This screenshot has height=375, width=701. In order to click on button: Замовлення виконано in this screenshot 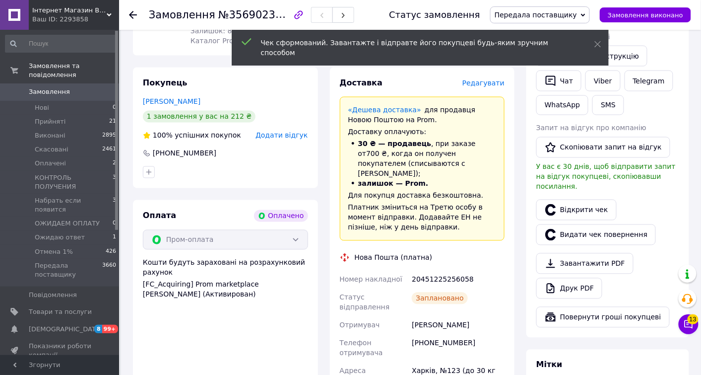, I will do `click(645, 15)`.